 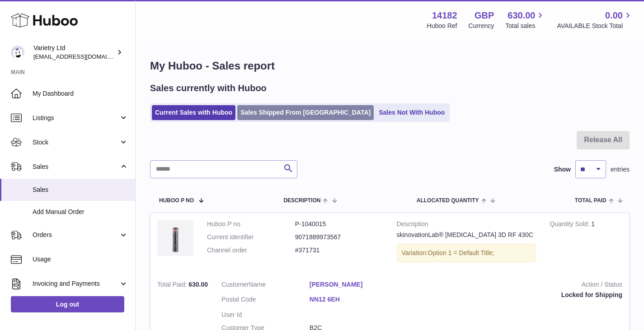 What do you see at coordinates (445, 15) in the screenshot?
I see `strong: 14182` at bounding box center [445, 15].